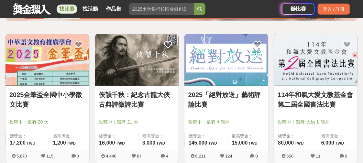  What do you see at coordinates (198, 143) in the screenshot?
I see `span: 145,000` at bounding box center [198, 143].